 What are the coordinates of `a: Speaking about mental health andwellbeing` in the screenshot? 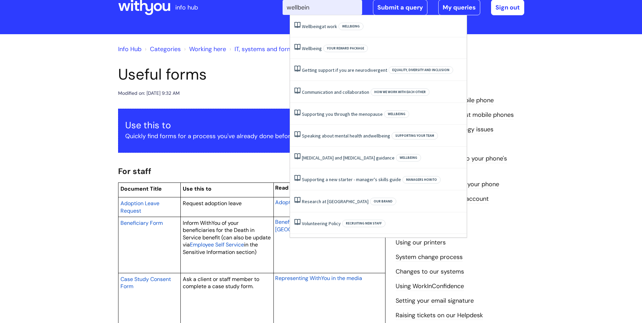 It's located at (346, 136).